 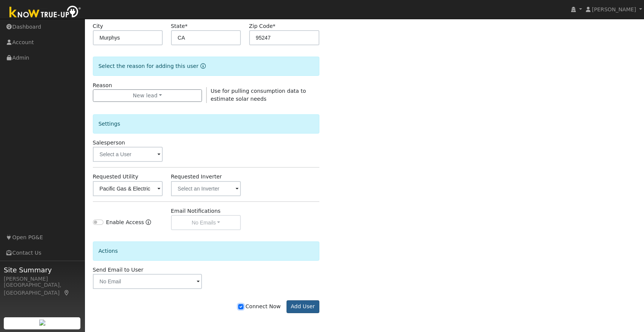 I want to click on a: Enable Access, so click(x=149, y=224).